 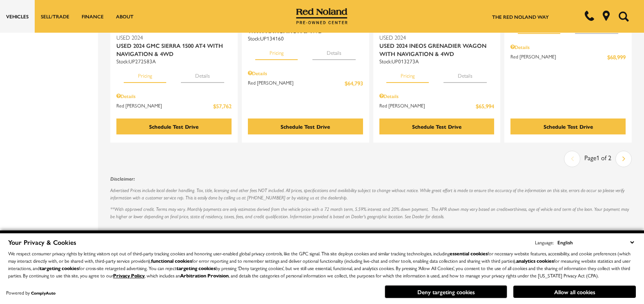 What do you see at coordinates (484, 106) in the screenshot?
I see `span: $65,994` at bounding box center [484, 106].